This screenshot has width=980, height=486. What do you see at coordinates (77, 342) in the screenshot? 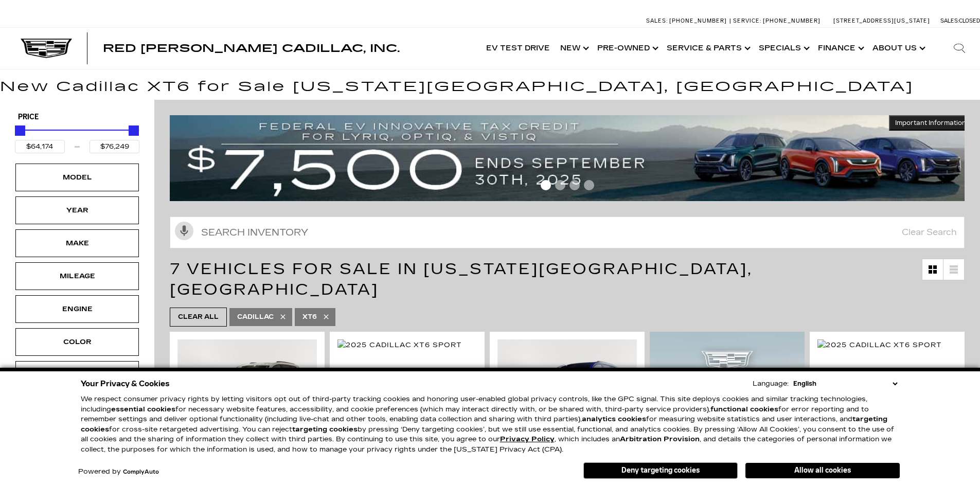
I see `div: ColorColor` at bounding box center [77, 342].